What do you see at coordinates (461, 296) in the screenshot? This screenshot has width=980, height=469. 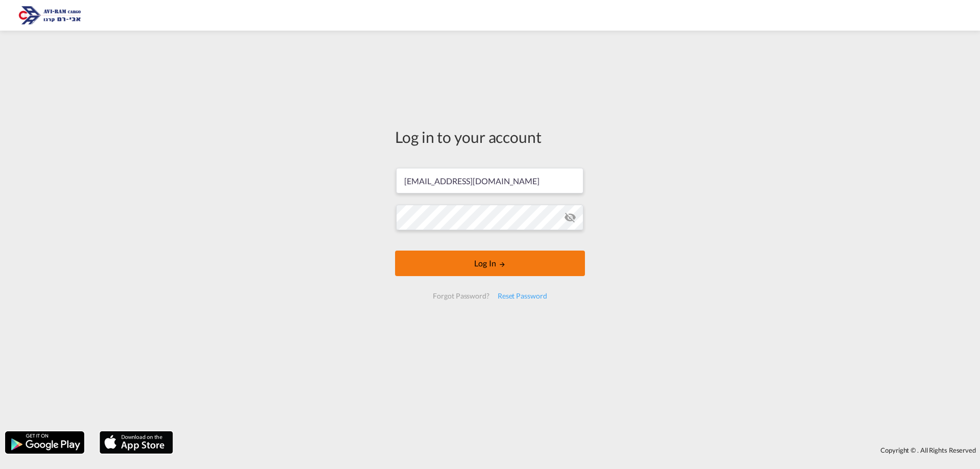 I see `div: Forgot Password?` at bounding box center [461, 296].